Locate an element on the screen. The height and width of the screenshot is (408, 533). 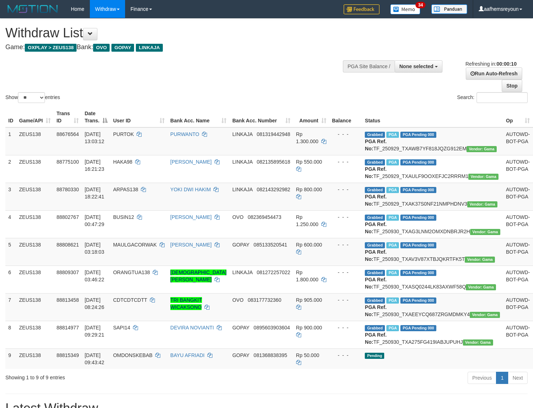
a: BAYU AFRIADI is located at coordinates (187, 356).